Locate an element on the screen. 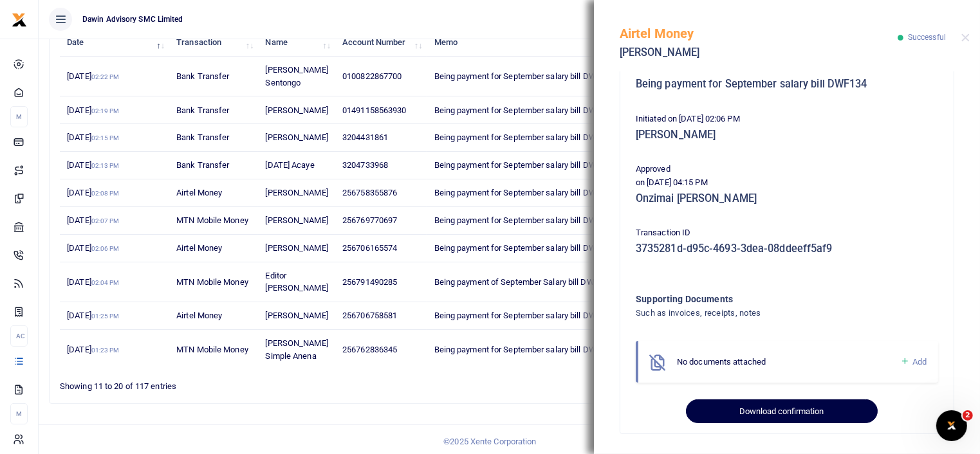  small: 01:23 PM is located at coordinates (105, 350).